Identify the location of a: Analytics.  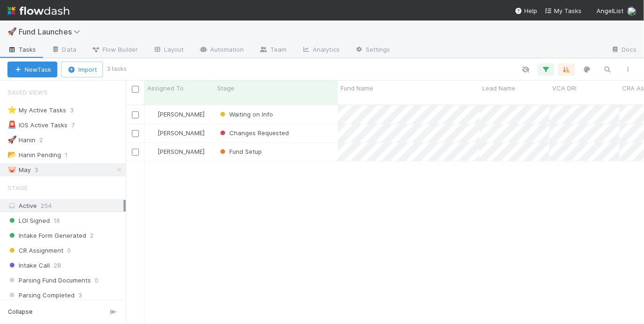
(321, 51).